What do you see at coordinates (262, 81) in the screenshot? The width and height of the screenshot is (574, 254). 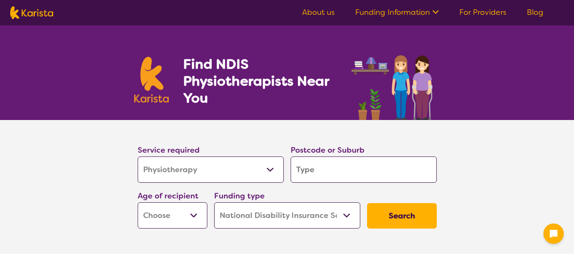 I see `h1: Find NDIS Physiotherapists Near You` at bounding box center [262, 81].